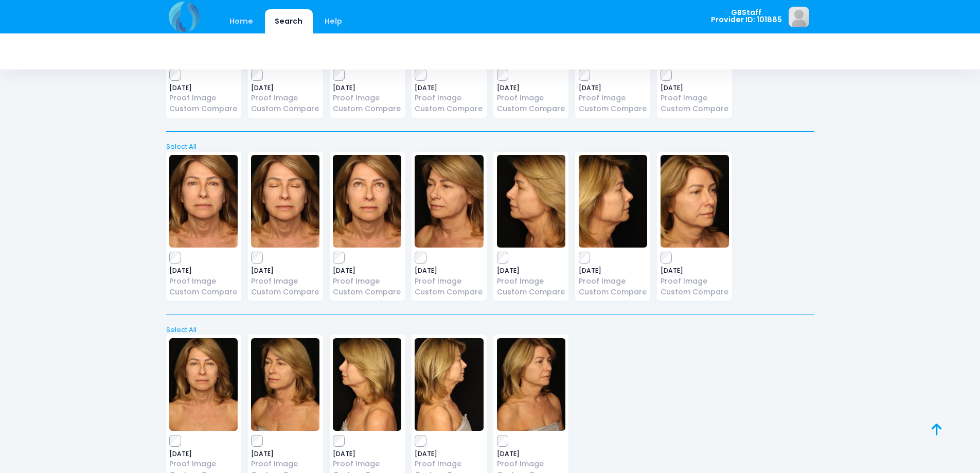 This screenshot has width=980, height=473. I want to click on a: Help, so click(333, 21).